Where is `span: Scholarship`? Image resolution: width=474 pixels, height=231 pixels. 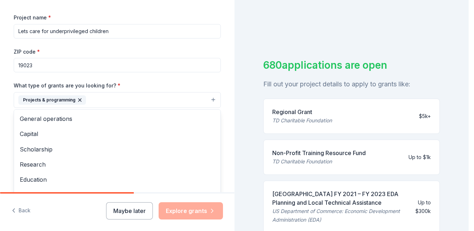 span: Scholarship is located at coordinates (117, 149).